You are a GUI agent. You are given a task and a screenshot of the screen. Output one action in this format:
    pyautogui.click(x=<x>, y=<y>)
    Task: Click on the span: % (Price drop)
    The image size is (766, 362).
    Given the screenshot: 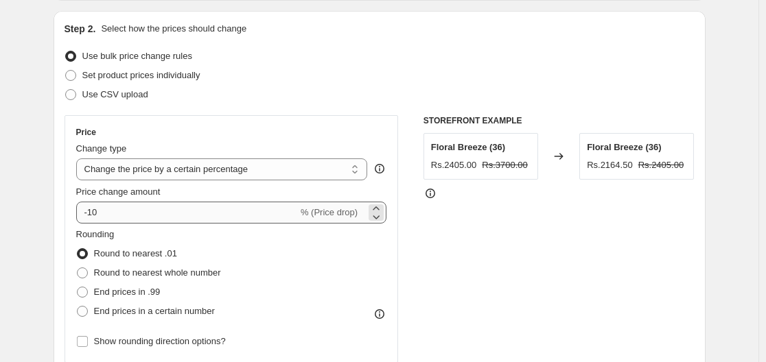 What is the action you would take?
    pyautogui.click(x=329, y=212)
    